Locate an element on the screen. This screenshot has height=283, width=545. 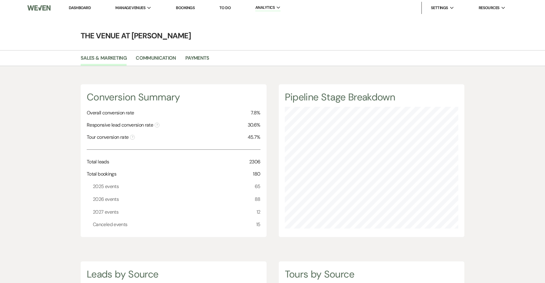
span: 2027 events is located at coordinates (106, 212).